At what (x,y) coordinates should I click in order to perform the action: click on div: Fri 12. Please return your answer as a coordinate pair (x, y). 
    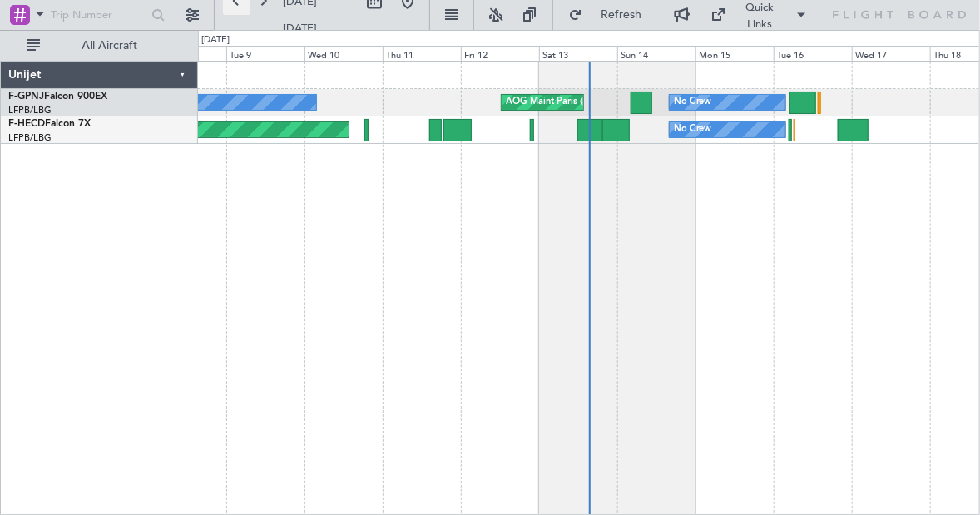
    Looking at the image, I should click on (500, 53).